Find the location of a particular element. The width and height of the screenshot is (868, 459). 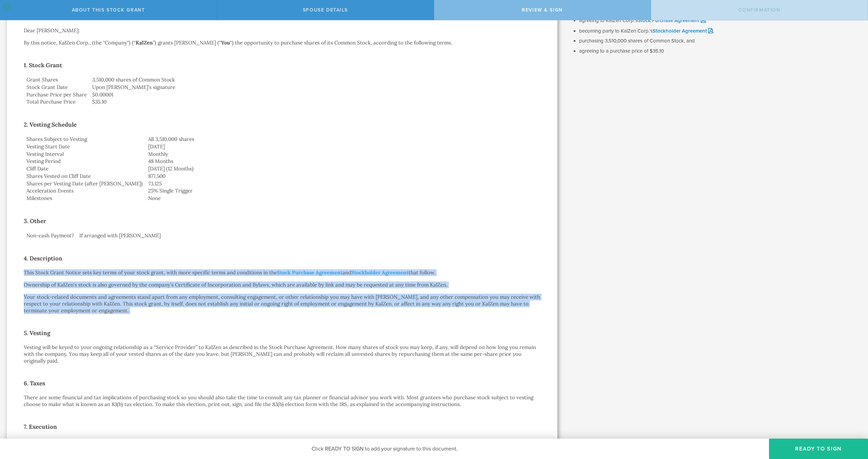

td: Vesting Start Date is located at coordinates (84, 147).